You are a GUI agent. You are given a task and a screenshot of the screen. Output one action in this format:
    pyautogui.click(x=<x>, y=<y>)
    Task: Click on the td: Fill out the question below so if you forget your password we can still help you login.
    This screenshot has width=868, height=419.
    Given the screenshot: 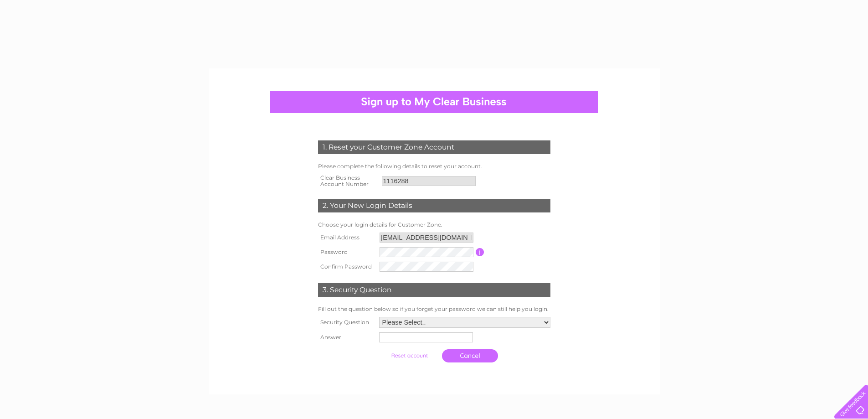 What is the action you would take?
    pyautogui.click(x=434, y=309)
    